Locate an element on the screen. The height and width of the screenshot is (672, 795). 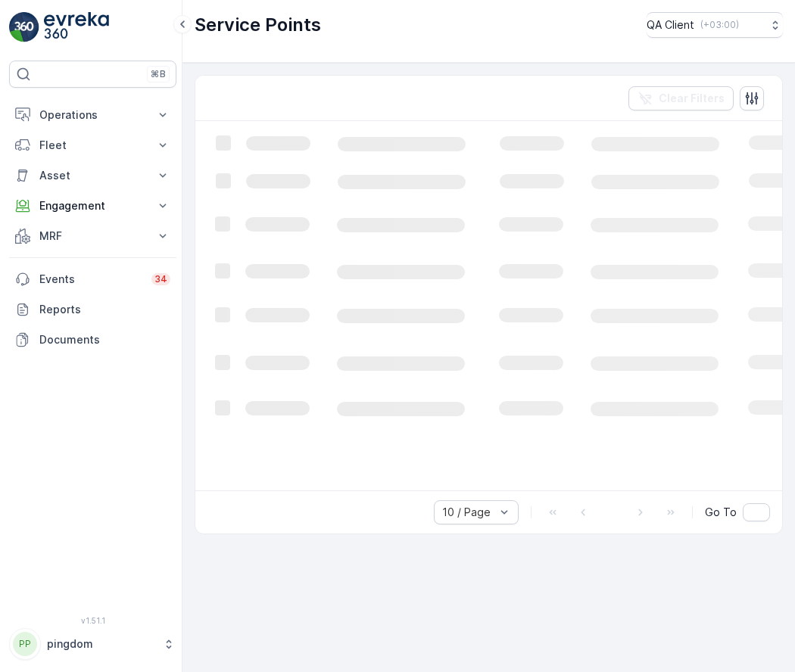
p: ( +03:00 ) is located at coordinates (719, 25).